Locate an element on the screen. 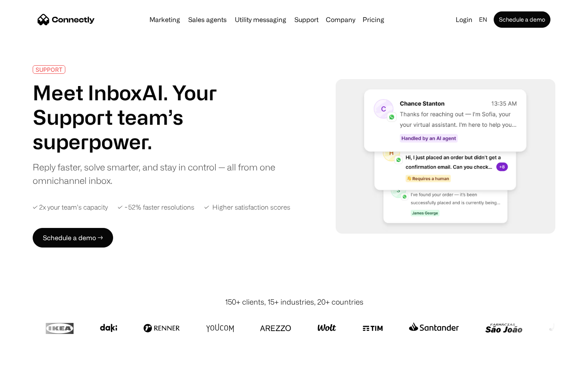  a: Sales agents is located at coordinates (208, 20).